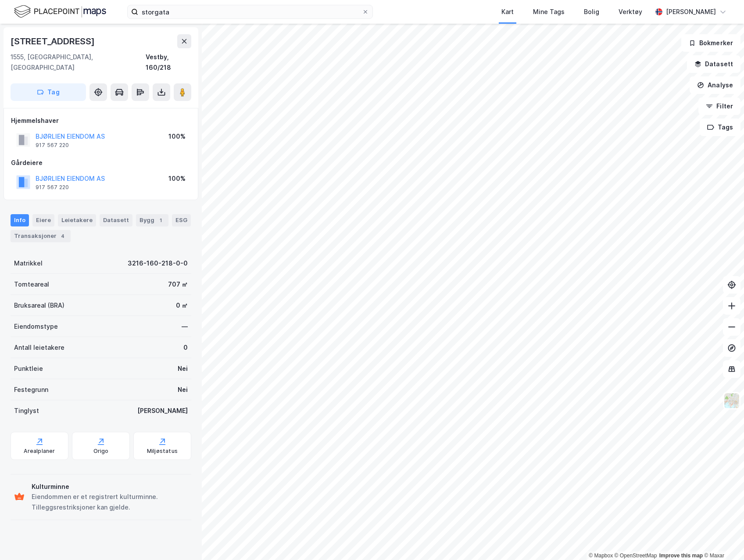 This screenshot has width=744, height=560. What do you see at coordinates (732, 400) in the screenshot?
I see `img: Z` at bounding box center [732, 400].